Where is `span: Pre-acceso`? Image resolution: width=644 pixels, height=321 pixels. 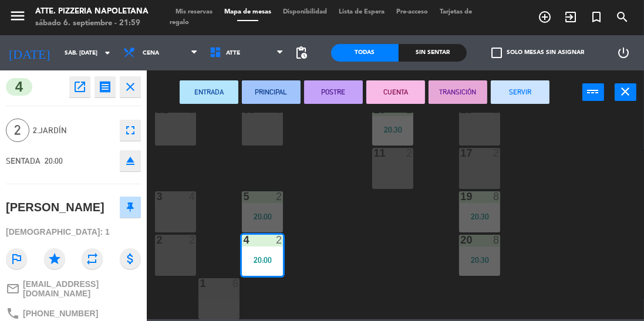
span: Pre-acceso is located at coordinates (412, 12).